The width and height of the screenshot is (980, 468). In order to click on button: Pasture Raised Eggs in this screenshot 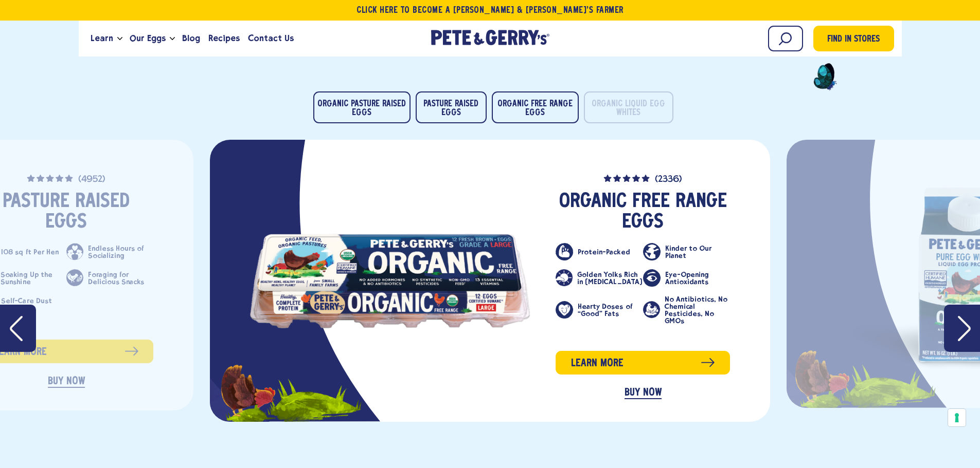, I will do `click(451, 108)`.